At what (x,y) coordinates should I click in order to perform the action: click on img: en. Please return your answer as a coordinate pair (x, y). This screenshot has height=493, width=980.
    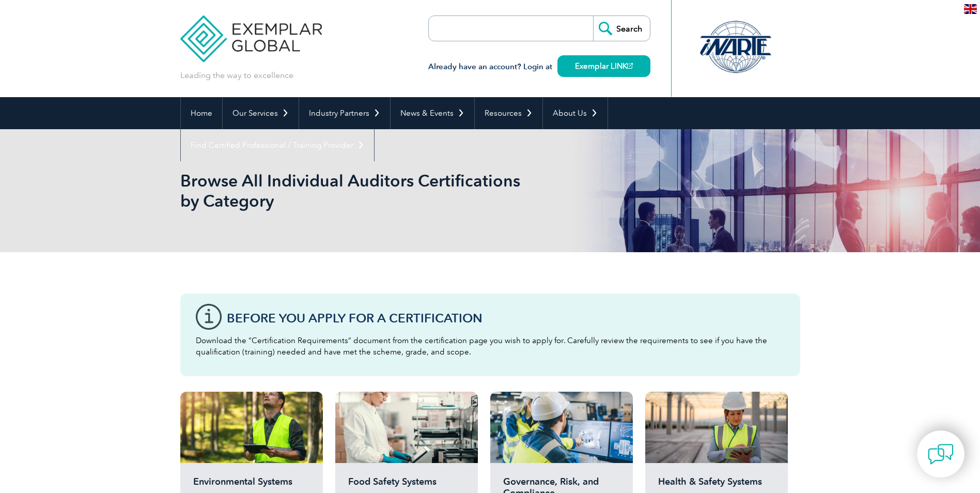
    Looking at the image, I should click on (970, 9).